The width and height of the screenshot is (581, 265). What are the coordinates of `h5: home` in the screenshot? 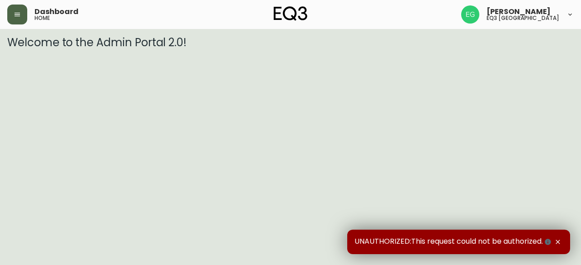 It's located at (42, 18).